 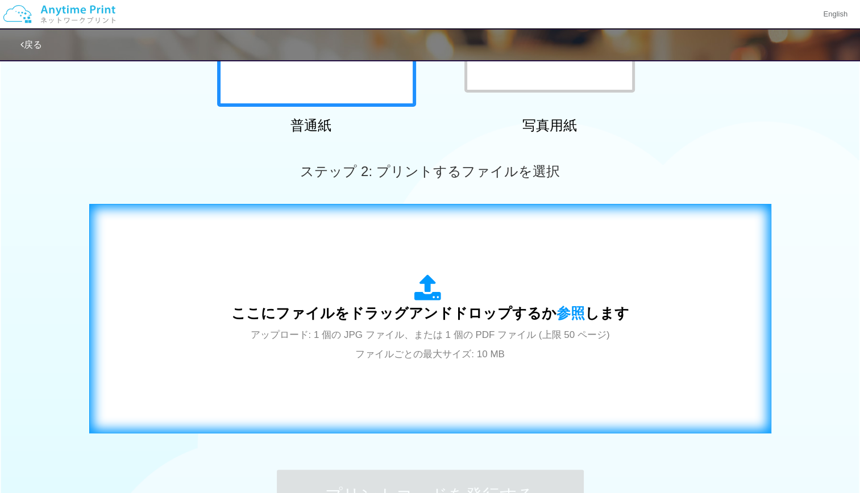 I want to click on h2: 写真用紙, so click(x=550, y=126).